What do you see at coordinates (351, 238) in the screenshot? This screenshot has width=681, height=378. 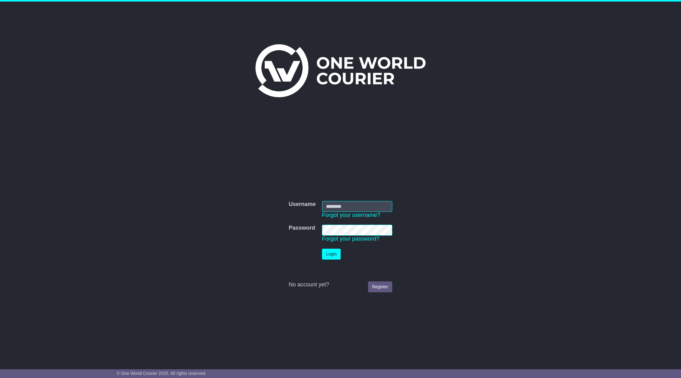 I see `a: Forgot your password?` at bounding box center [351, 238].